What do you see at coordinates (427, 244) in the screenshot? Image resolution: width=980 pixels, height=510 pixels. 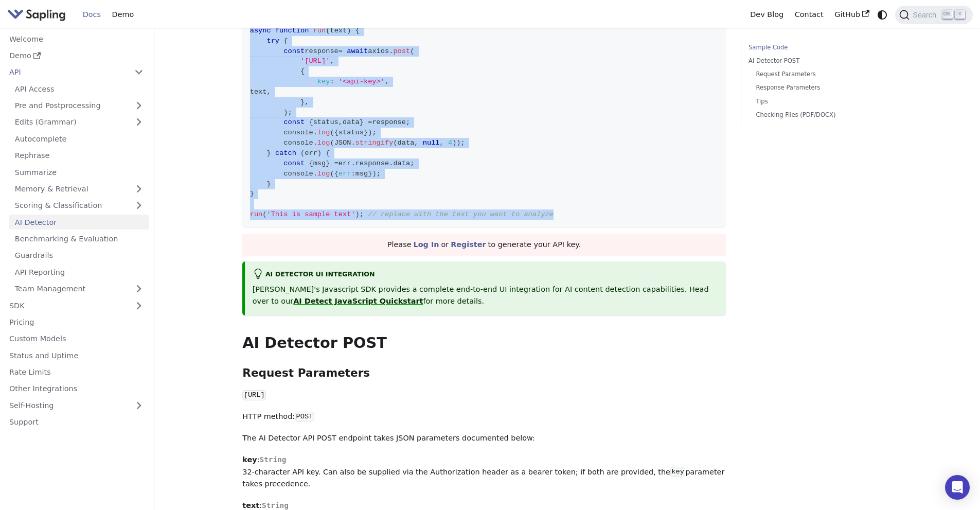 I see `a: Log In` at bounding box center [427, 244].